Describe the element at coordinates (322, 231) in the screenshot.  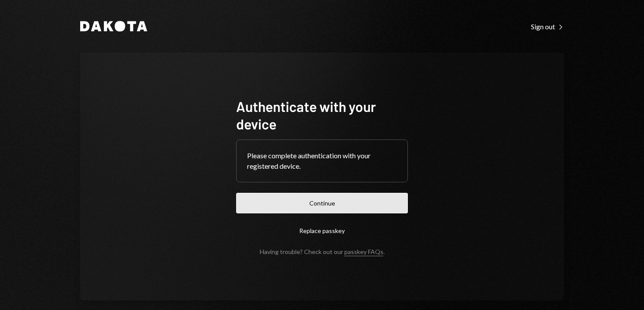
I see `button: Replace passkey` at that location.